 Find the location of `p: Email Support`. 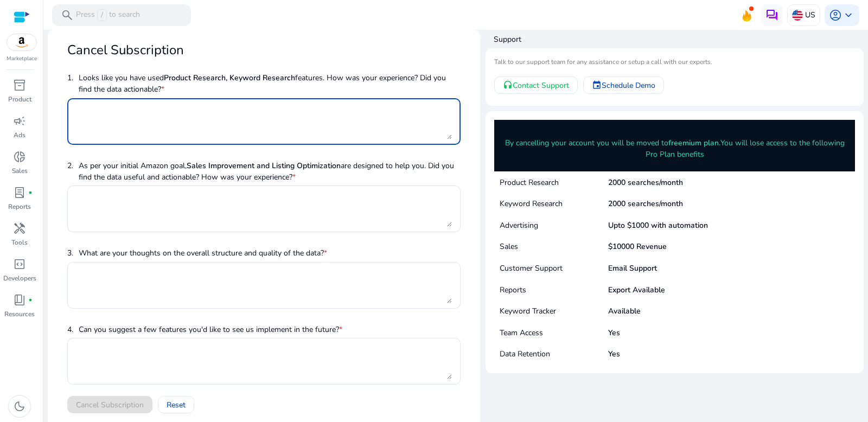

p: Email Support is located at coordinates (633, 268).